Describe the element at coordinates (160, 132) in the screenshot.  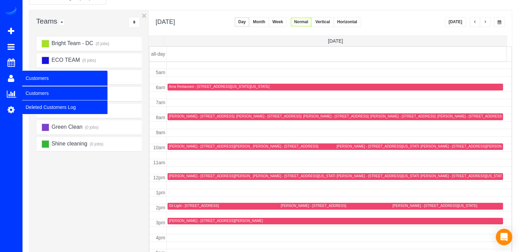
I see `span: 9am` at that location.